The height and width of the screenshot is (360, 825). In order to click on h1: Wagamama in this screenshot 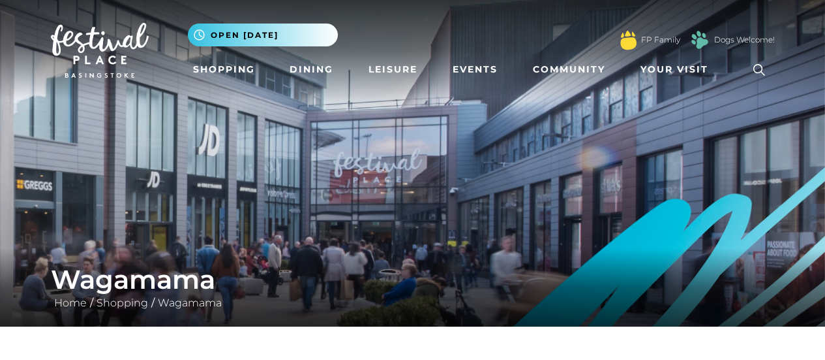, I will do `click(413, 279)`.